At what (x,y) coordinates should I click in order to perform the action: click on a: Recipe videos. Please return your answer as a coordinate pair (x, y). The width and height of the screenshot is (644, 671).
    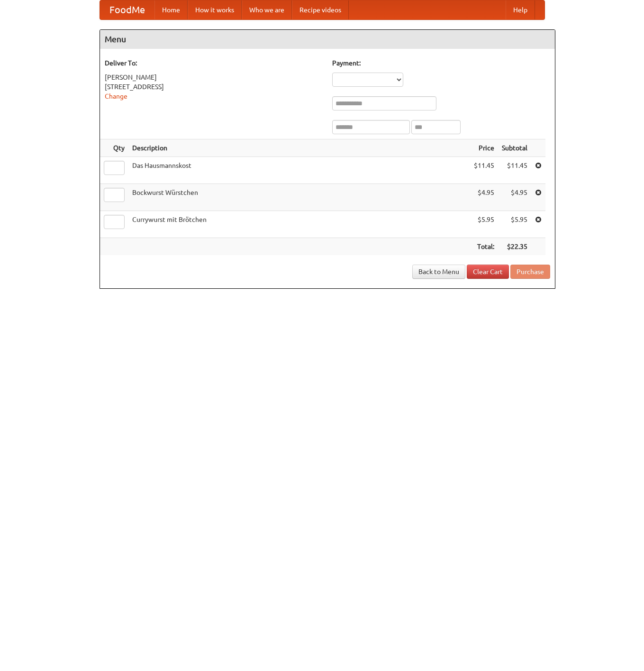
    Looking at the image, I should click on (320, 10).